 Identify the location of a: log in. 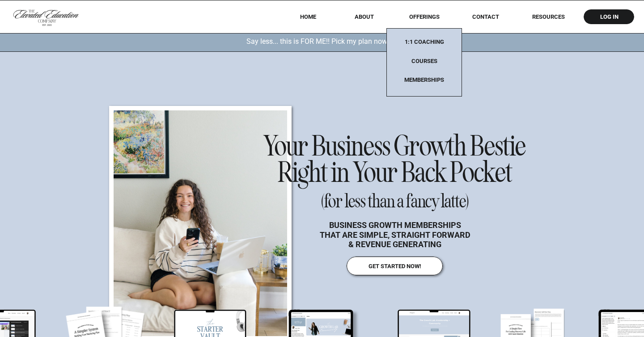
(609, 17).